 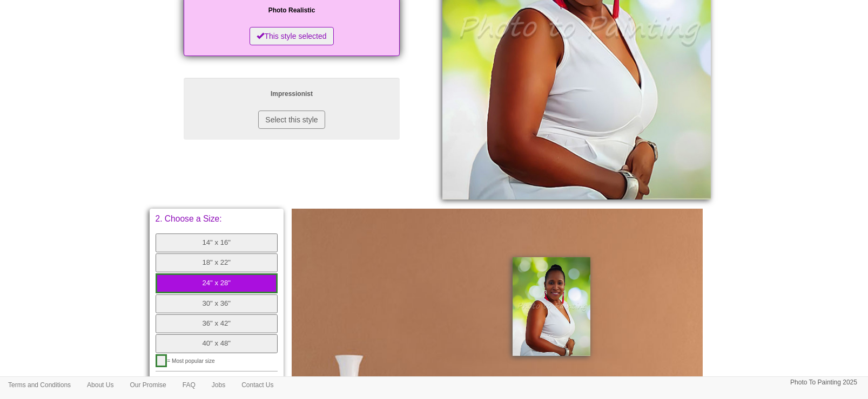 I want to click on a: Contact Us, so click(x=257, y=386).